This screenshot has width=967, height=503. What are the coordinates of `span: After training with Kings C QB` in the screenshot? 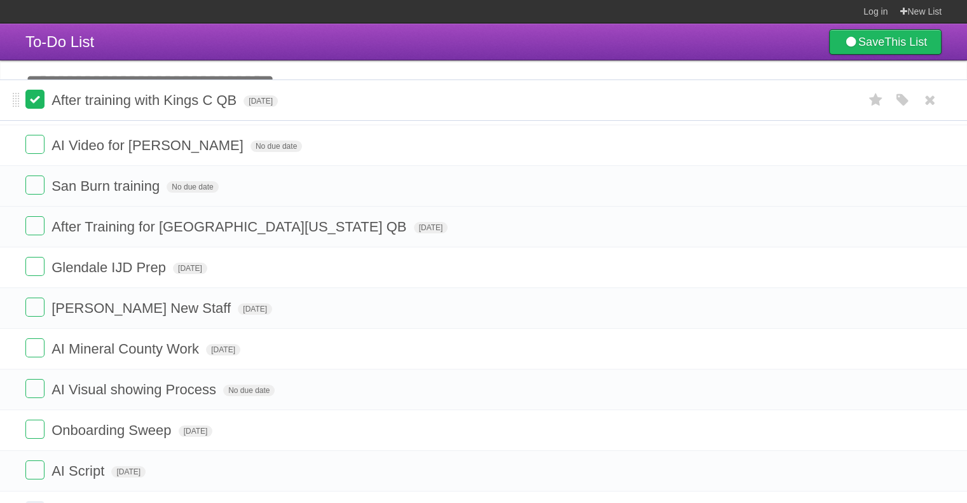 It's located at (146, 100).